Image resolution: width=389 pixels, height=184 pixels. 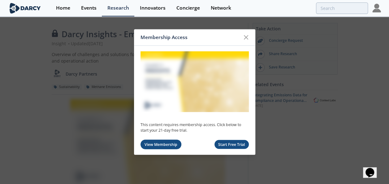 I want to click on div: Home, so click(x=63, y=8).